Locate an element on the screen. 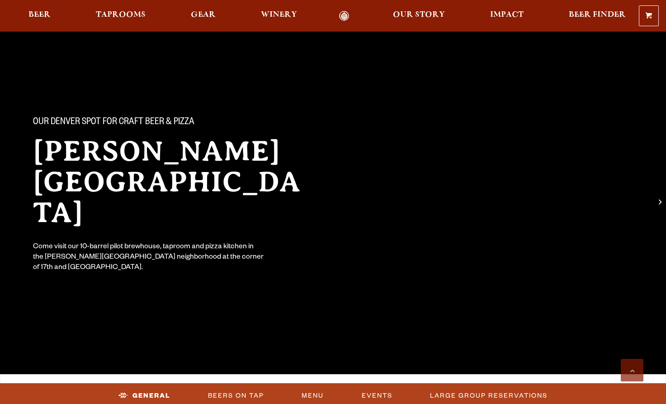 Image resolution: width=666 pixels, height=404 pixels. a: Taprooms is located at coordinates (121, 16).